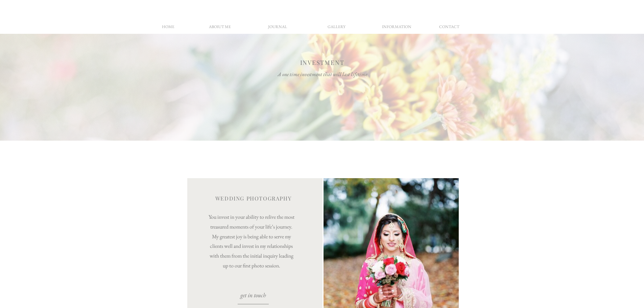  Describe the element at coordinates (220, 28) in the screenshot. I see `nav: aboiut me` at that location.